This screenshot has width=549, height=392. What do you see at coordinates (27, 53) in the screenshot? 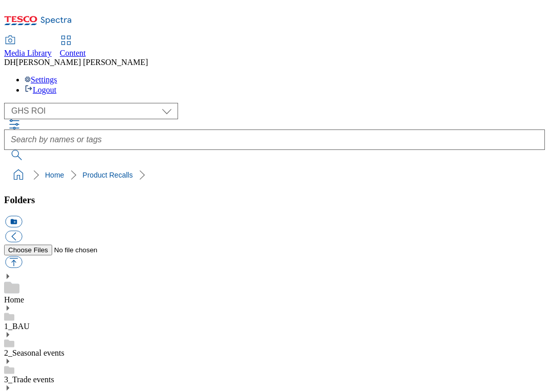
I see `span: Media Library` at bounding box center [27, 53].